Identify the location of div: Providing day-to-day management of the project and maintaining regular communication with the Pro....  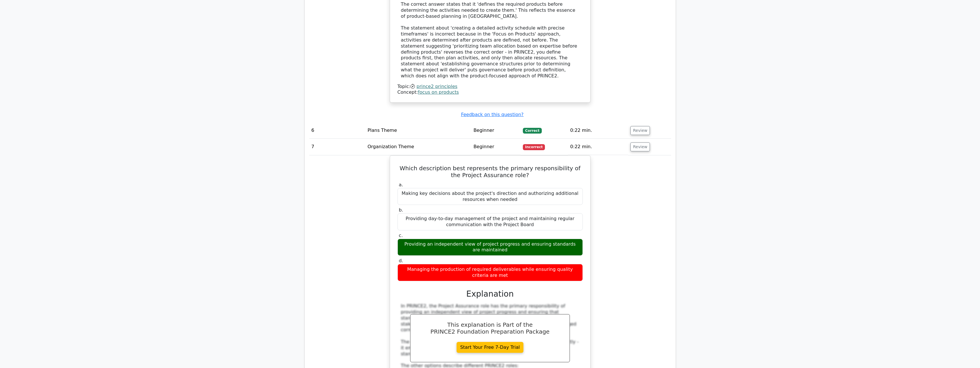
(490, 222).